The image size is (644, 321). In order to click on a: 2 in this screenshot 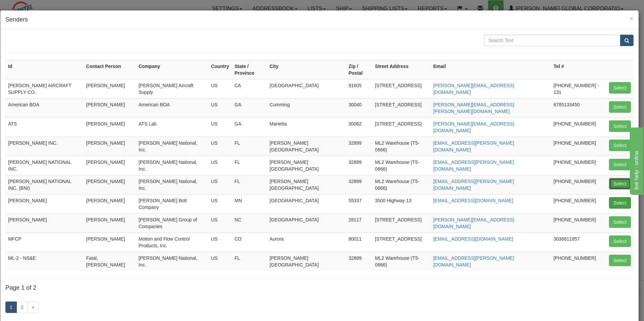, I will do `click(22, 307)`.